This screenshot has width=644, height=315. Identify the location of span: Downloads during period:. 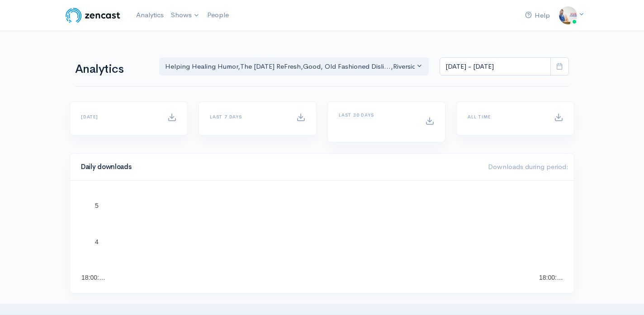
(529, 167).